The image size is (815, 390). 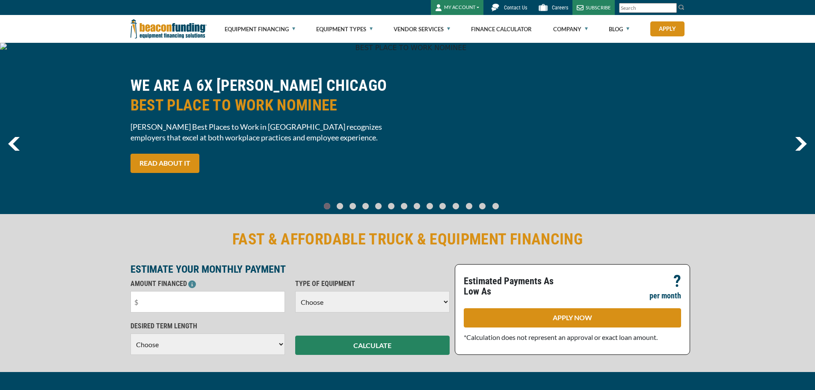 What do you see at coordinates (665, 295) in the screenshot?
I see `p: per month` at bounding box center [665, 295].